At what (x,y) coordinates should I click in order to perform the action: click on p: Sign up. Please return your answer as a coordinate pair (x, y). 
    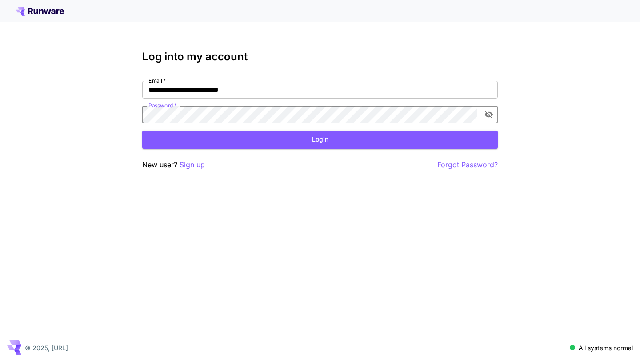
    Looking at the image, I should click on (192, 165).